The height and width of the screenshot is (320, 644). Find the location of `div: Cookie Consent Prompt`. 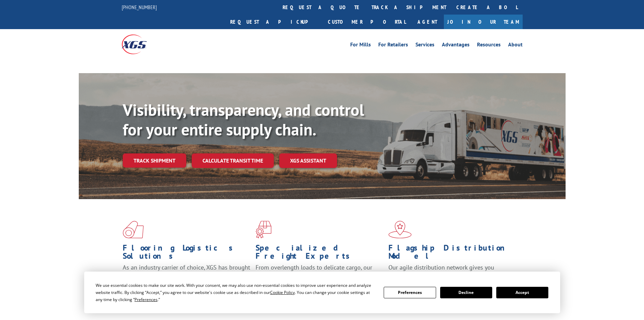

div: Cookie Consent Prompt is located at coordinates (322, 292).